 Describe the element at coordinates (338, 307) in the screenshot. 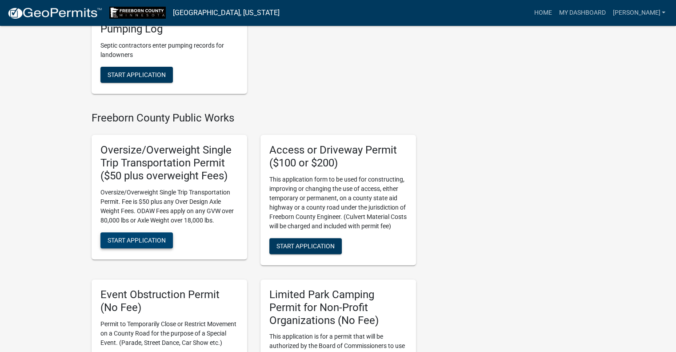

I see `h5: Limited Park Camping Permit for Non-Profit Organizations (No Fee)` at that location.